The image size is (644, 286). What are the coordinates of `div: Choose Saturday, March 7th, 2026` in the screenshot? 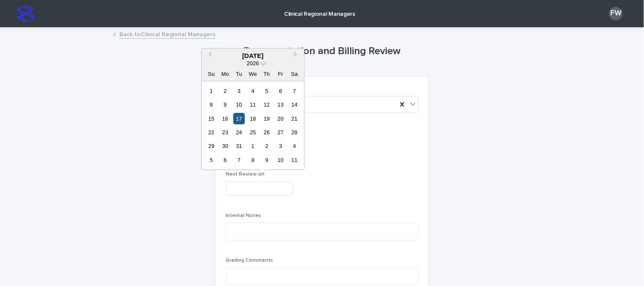 It's located at (294, 90).